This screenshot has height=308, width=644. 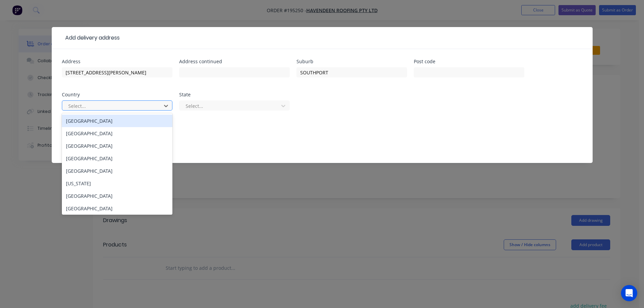 I want to click on div: Address, so click(x=117, y=61).